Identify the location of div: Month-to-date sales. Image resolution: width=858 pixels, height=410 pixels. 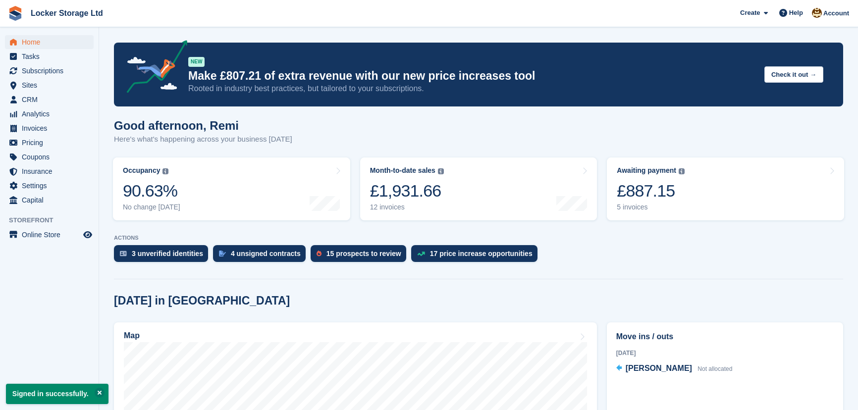
(403, 170).